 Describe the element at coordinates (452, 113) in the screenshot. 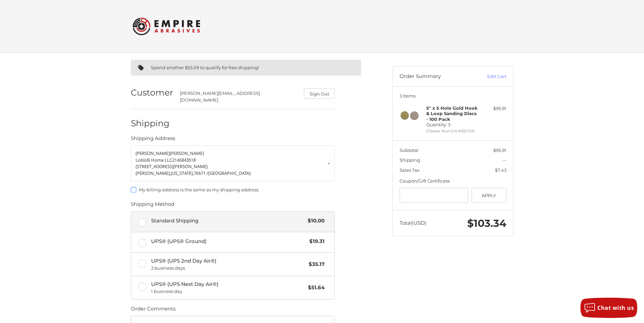

I see `strong: 5" x 5 Hole Gold Hook & Loop Sanding Discs - 100 Pack` at that location.